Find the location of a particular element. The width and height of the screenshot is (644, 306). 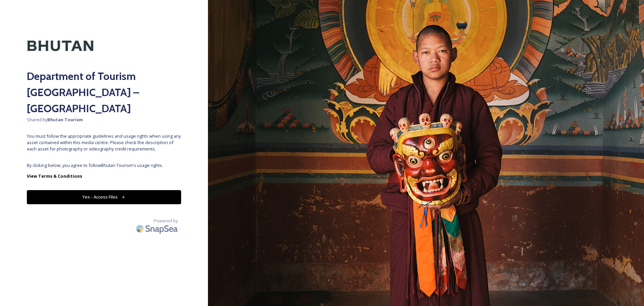

img: SnapSea Logo is located at coordinates (158, 229).